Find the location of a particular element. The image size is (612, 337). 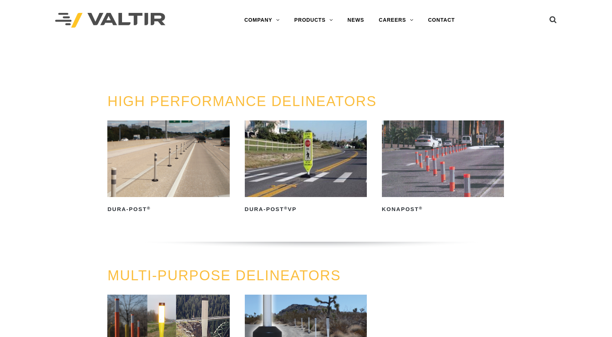

img: Valtir is located at coordinates (110, 20).